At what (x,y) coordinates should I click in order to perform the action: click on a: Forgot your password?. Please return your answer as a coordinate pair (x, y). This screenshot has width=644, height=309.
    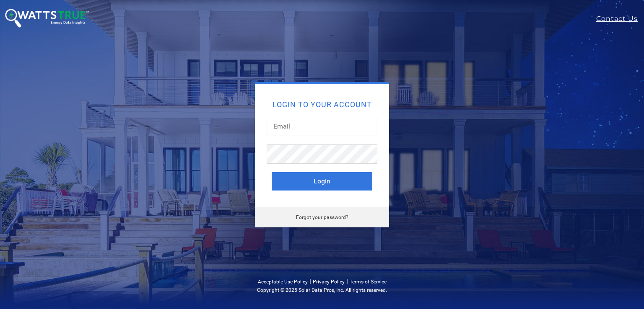
    Looking at the image, I should click on (322, 217).